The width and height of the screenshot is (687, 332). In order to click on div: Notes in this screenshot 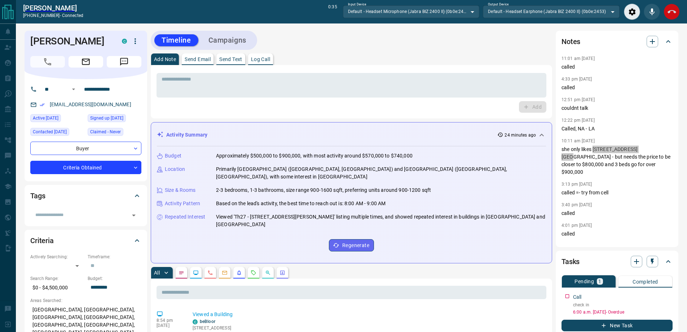, I will do `click(617, 41)`.